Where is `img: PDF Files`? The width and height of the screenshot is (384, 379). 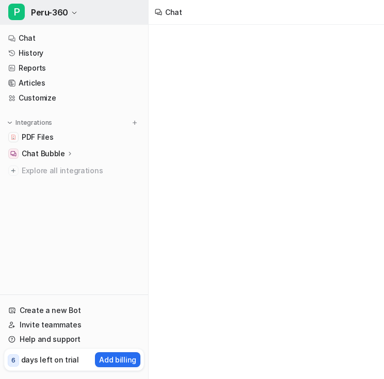 img: PDF Files is located at coordinates (13, 137).